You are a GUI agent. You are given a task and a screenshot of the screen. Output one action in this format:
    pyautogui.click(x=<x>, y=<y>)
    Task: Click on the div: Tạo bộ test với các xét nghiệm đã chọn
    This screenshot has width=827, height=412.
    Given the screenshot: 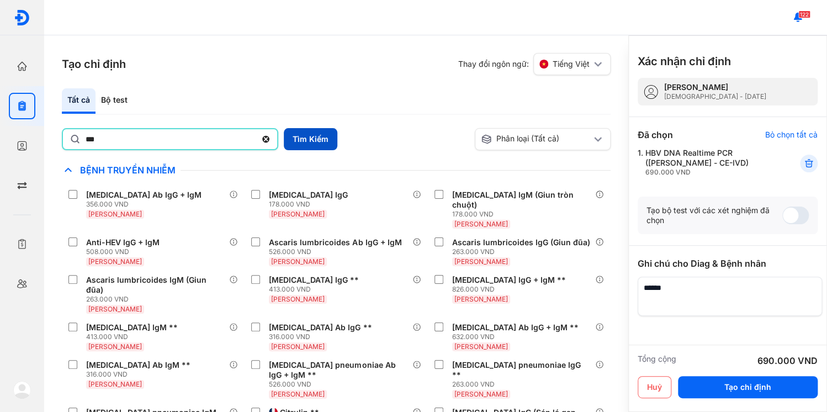 What is the action you would take?
    pyautogui.click(x=714, y=215)
    